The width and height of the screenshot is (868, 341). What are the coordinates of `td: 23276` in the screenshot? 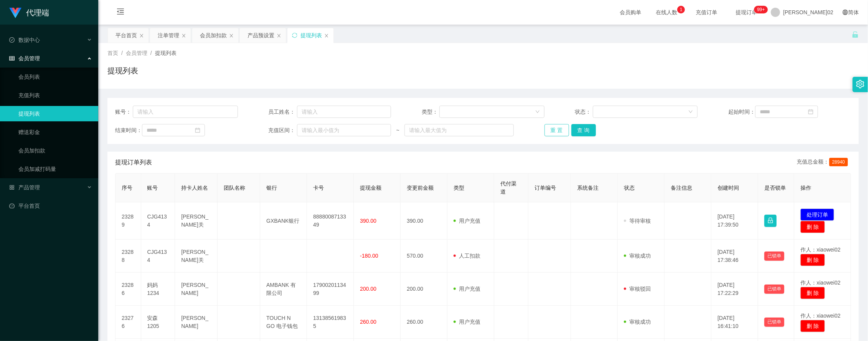 It's located at (128, 322).